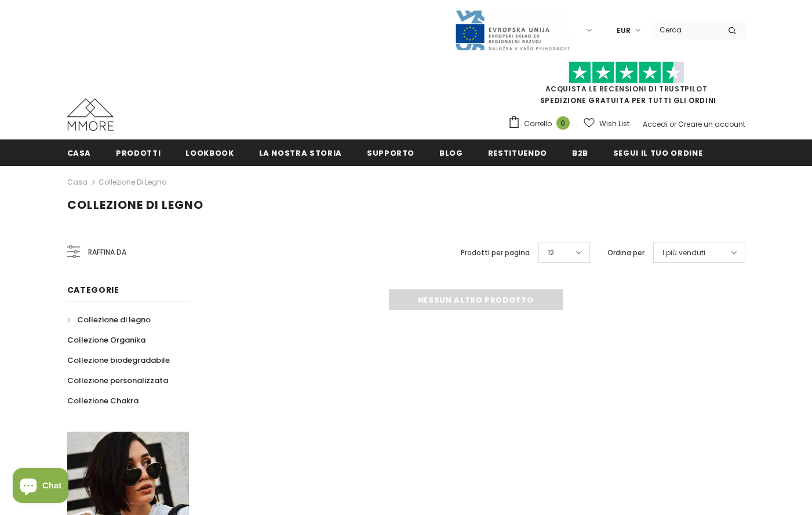 This screenshot has height=515, width=812. Describe the element at coordinates (512, 30) in the screenshot. I see `img: Javni Razpis` at that location.